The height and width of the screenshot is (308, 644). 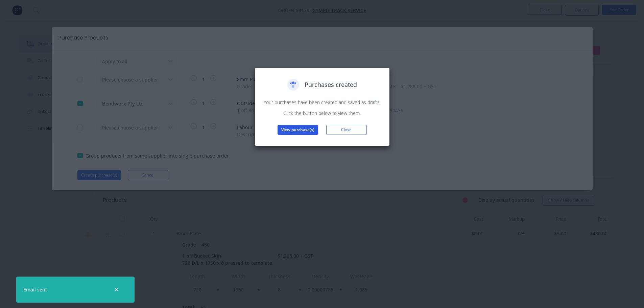 I want to click on button: View purchase(s), so click(x=298, y=130).